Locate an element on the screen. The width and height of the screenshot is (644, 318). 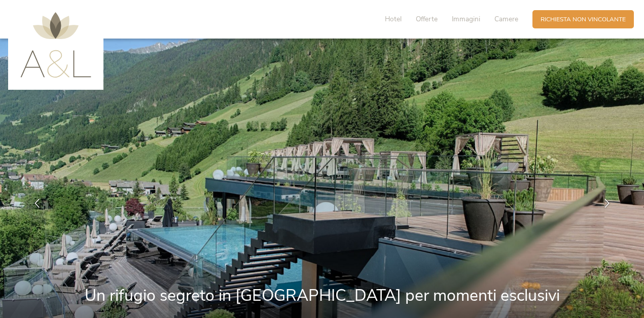
span: Hotel is located at coordinates (393, 19).